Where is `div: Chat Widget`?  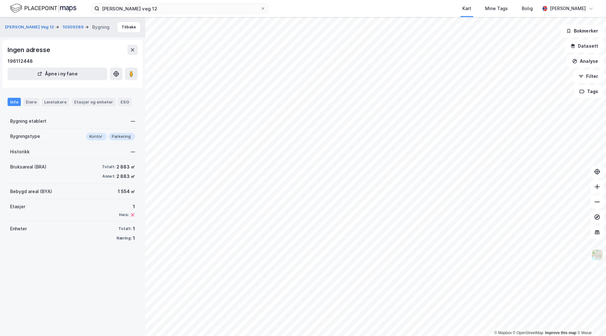
div: Chat Widget is located at coordinates (590, 321).